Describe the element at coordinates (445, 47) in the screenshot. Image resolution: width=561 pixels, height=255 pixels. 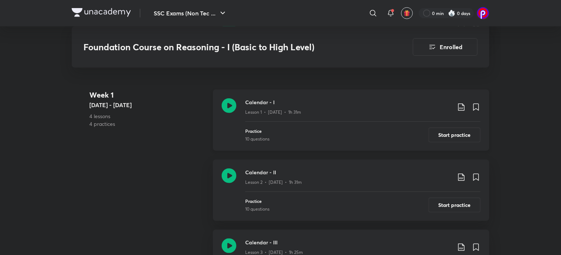
I see `button: Enrolled` at that location.